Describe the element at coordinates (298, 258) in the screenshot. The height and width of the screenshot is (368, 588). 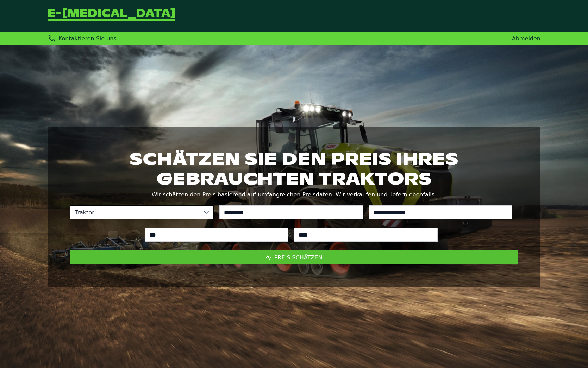
I see `span: Preis schätzen` at that location.